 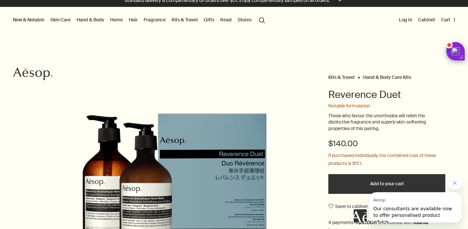 What do you see at coordinates (33, 74) in the screenshot?
I see `svg: Aesop` at bounding box center [33, 74].